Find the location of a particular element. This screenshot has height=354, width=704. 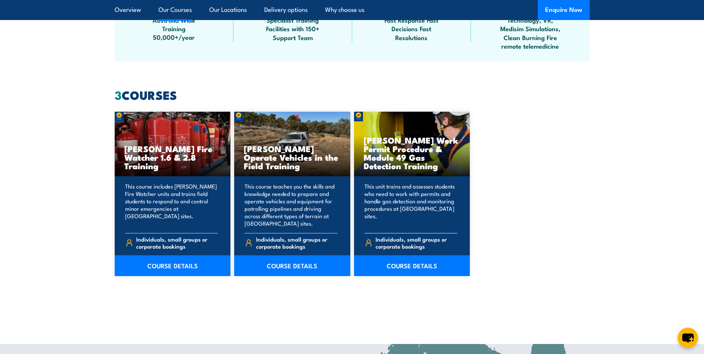

span: Fast Response Fast Decisions Fast Resolutions is located at coordinates (412, 29).